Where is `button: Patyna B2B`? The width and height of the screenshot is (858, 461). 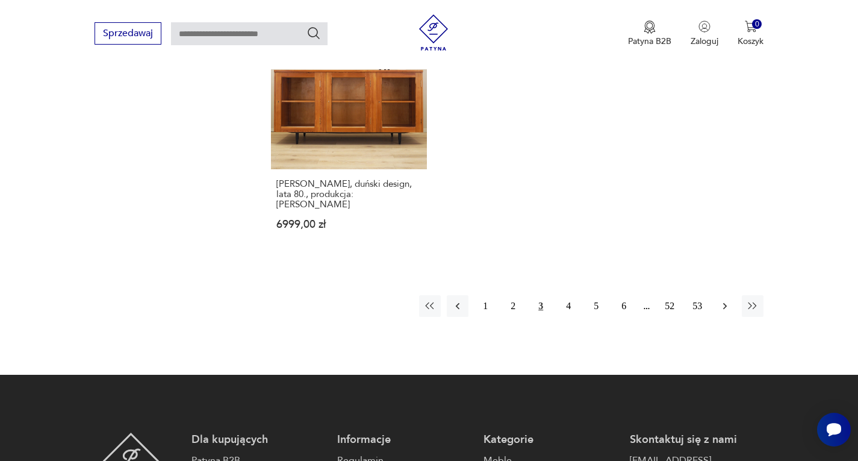 button: Patyna B2B is located at coordinates (650, 34).